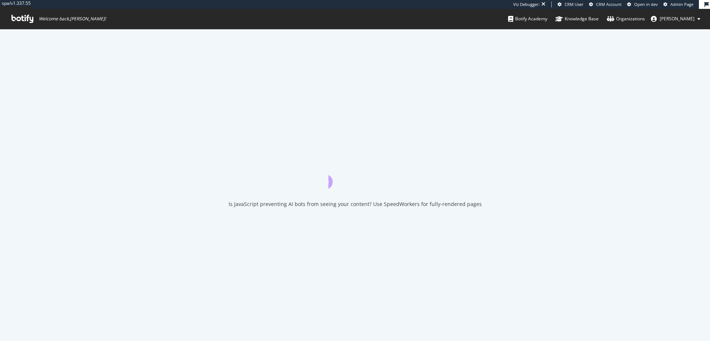 The height and width of the screenshot is (341, 710). What do you see at coordinates (577, 19) in the screenshot?
I see `div: Knowledge Base` at bounding box center [577, 19].